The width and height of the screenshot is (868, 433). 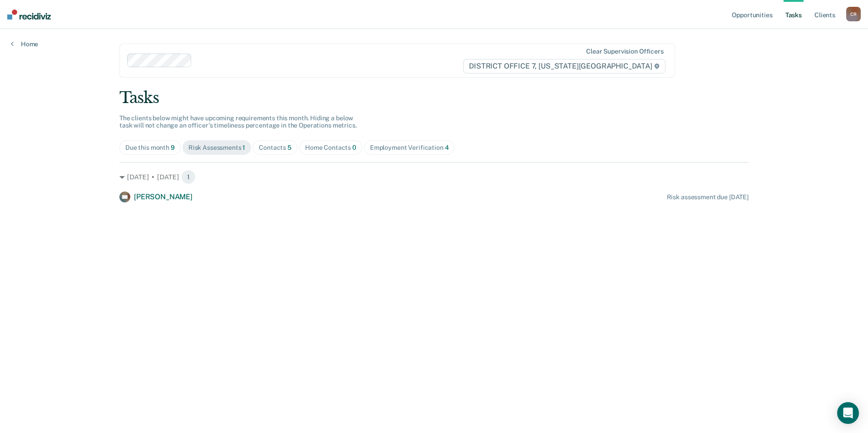 I want to click on div: Open Intercom Messenger, so click(x=848, y=413).